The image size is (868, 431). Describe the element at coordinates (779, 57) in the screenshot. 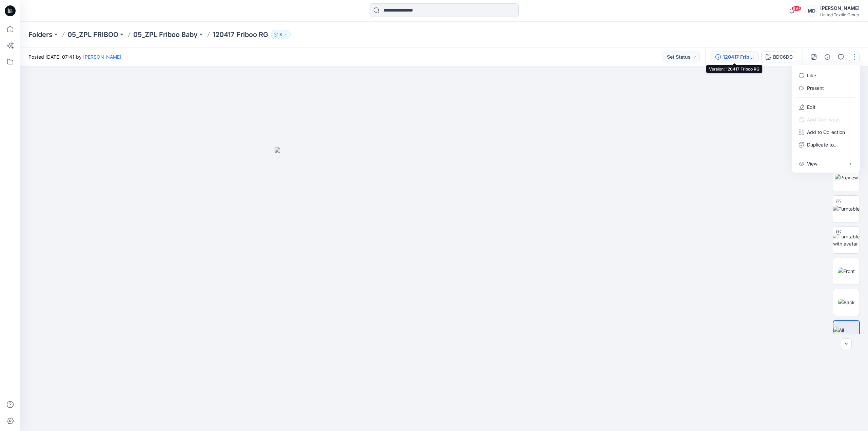

I see `button: BDC6DC` at that location.